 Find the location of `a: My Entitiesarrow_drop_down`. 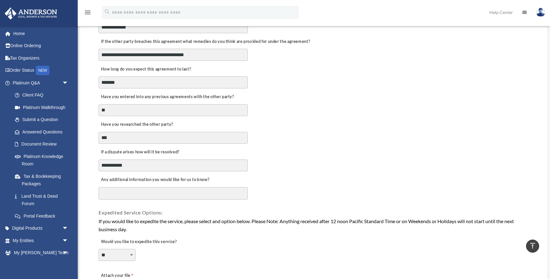

a: My Entitiesarrow_drop_down is located at coordinates (41, 241).